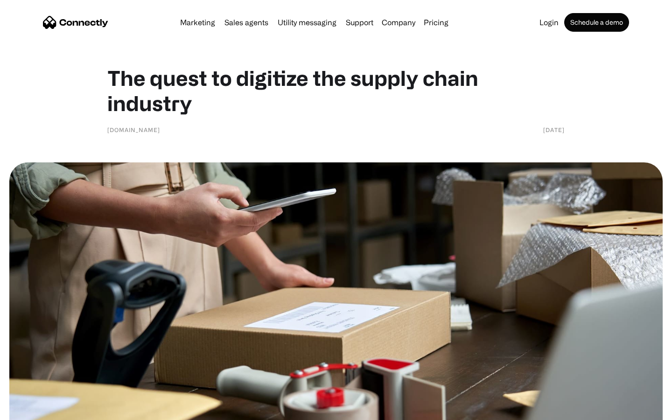 The height and width of the screenshot is (420, 672). Describe the element at coordinates (549, 22) in the screenshot. I see `a: Login` at that location.